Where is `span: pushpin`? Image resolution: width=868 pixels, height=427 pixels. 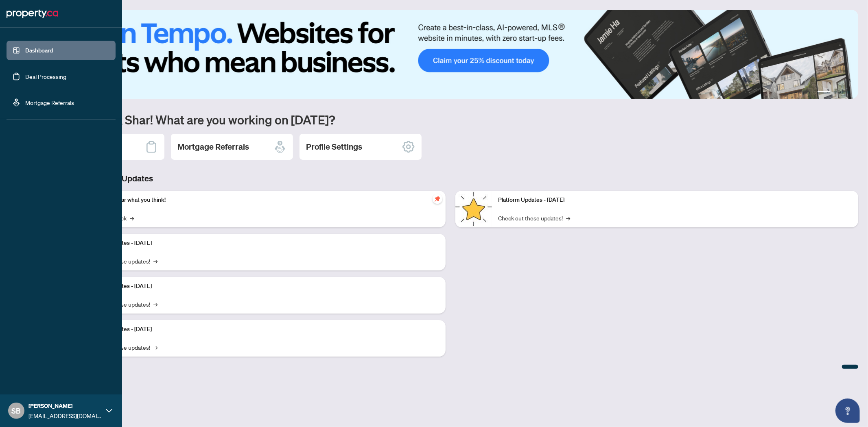 span: pushpin is located at coordinates (437, 199).